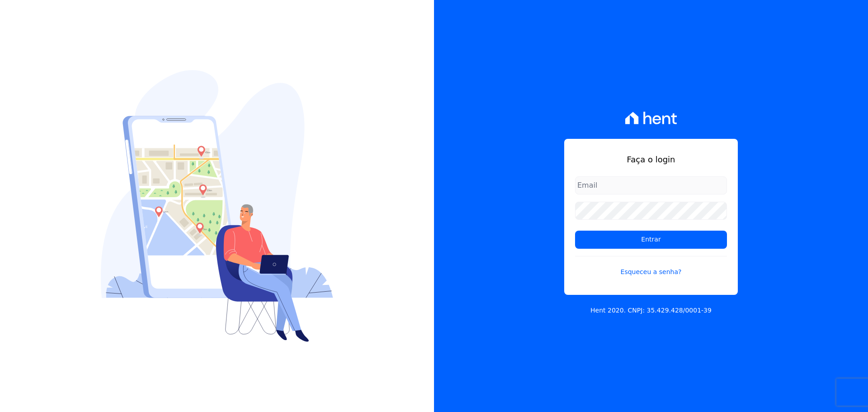 This screenshot has width=868, height=412. Describe the element at coordinates (651, 160) in the screenshot. I see `h1: Faça o login` at that location.